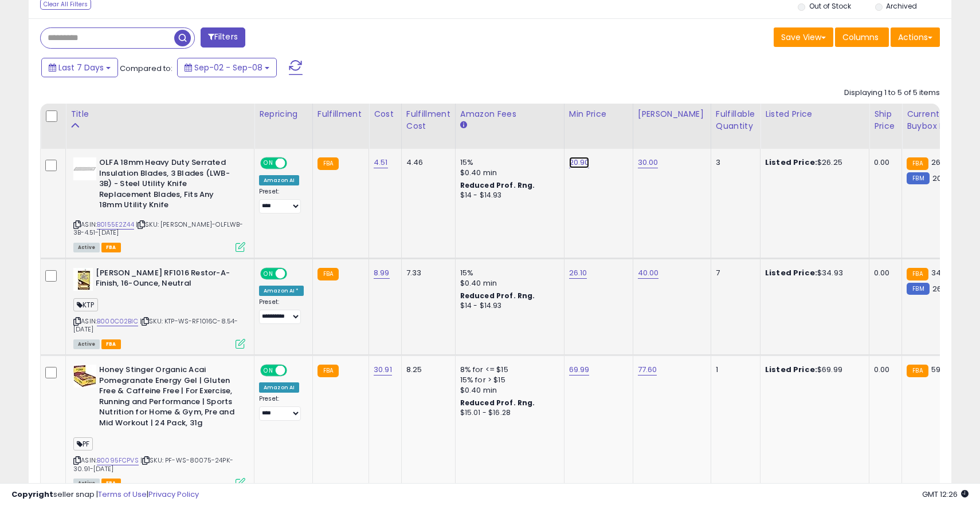 The width and height of the screenshot is (980, 506). Describe the element at coordinates (734, 273) in the screenshot. I see `div: 7` at that location.